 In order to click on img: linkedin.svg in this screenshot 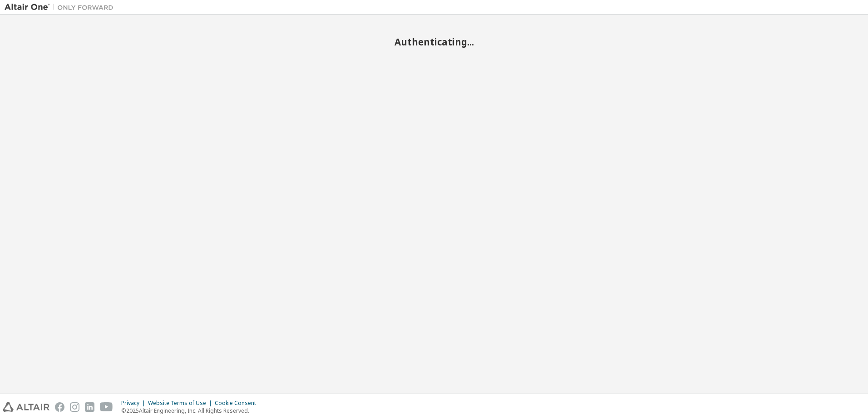, I will do `click(89, 407)`.